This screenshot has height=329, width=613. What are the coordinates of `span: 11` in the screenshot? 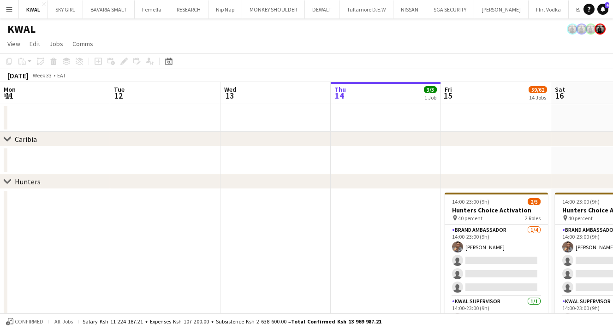 It's located at (9, 95).